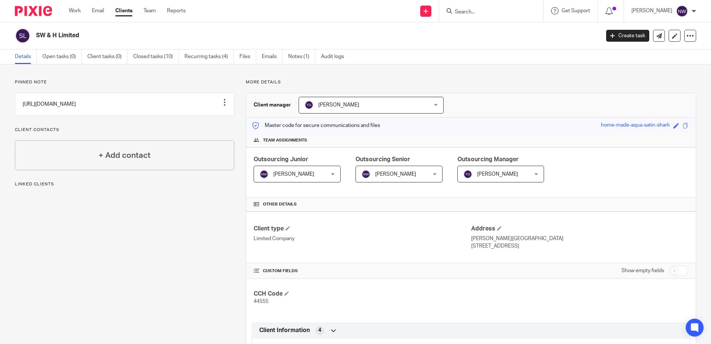  I want to click on img: Pixie, so click(33, 11).